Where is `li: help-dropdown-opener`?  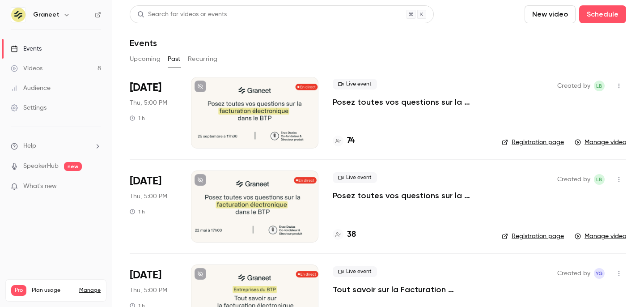
li: help-dropdown-opener is located at coordinates (56, 146).